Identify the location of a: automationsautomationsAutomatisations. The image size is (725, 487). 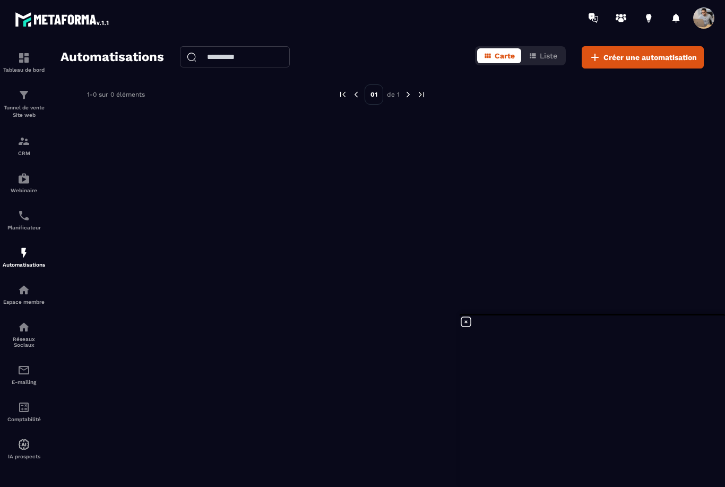
(24, 257).